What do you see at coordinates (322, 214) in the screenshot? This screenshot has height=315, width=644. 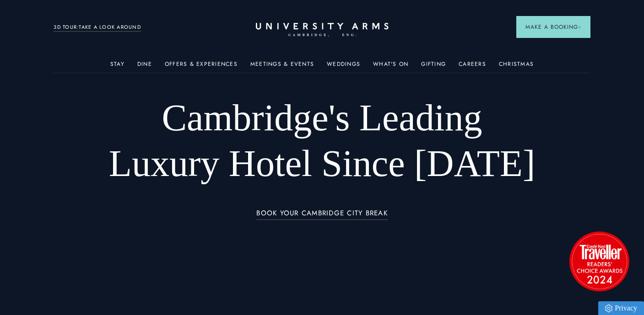 I see `a: BOOK YOUR CAMBRIDGE CITY BREAK` at bounding box center [322, 214].